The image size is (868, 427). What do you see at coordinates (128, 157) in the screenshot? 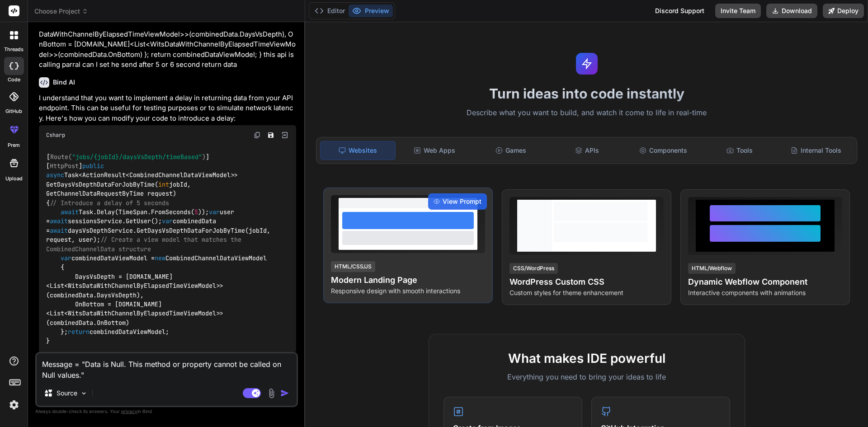
I see `span: Route( )` at bounding box center [128, 157].